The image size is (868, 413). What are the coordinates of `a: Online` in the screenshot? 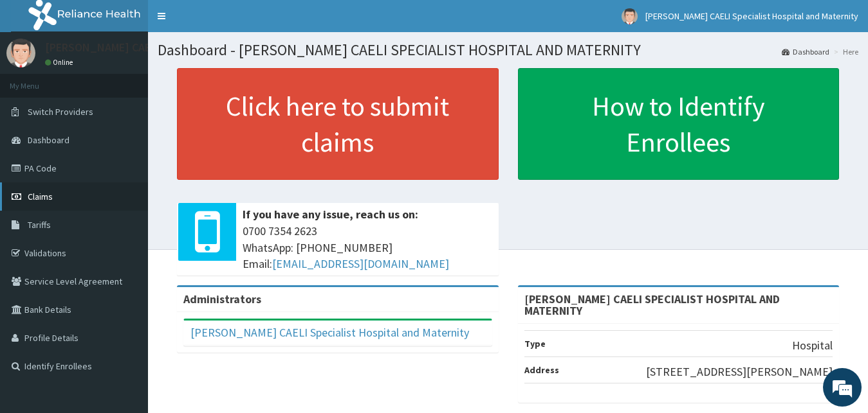 It's located at (60, 62).